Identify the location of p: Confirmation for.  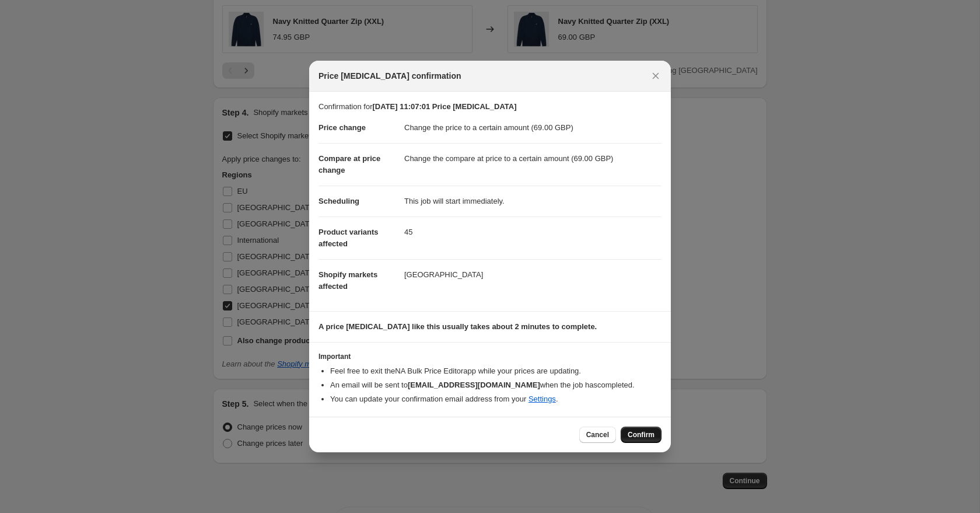
(490, 107).